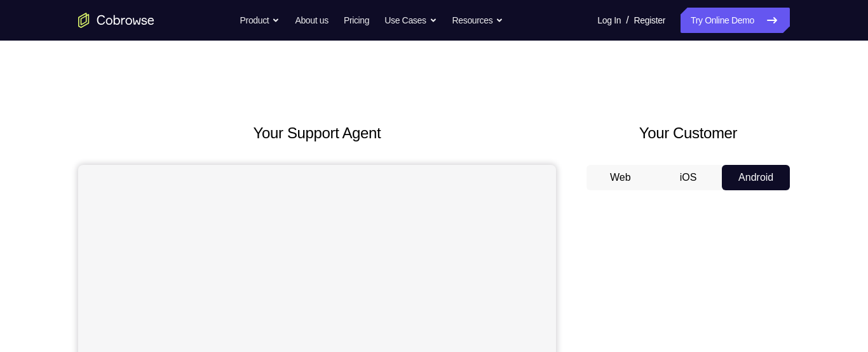 The height and width of the screenshot is (352, 868). I want to click on a: Log In, so click(609, 20).